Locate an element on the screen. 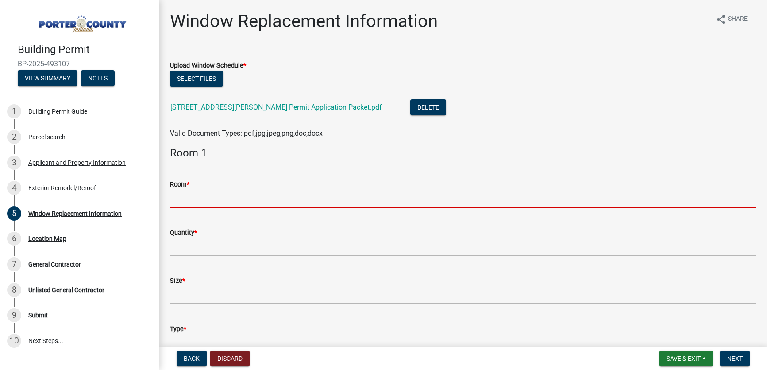 The image size is (767, 370). label: Upload Window Schedule is located at coordinates (208, 66).